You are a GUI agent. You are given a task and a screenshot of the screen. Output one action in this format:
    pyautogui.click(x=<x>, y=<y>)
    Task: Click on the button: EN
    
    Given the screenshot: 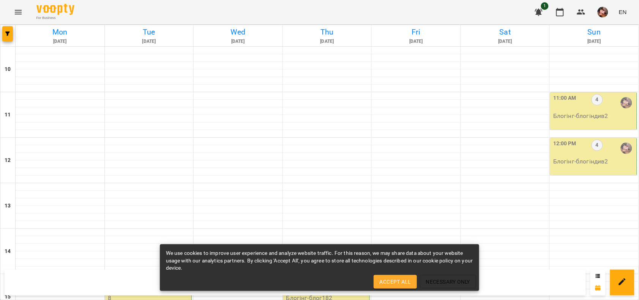 What is the action you would take?
    pyautogui.click(x=622, y=12)
    